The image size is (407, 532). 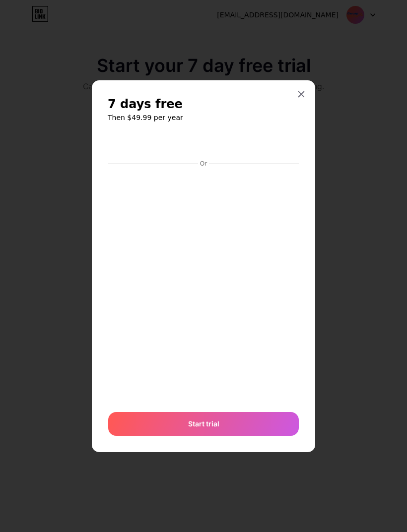 What do you see at coordinates (204, 424) in the screenshot?
I see `span: Start trial` at bounding box center [204, 424].